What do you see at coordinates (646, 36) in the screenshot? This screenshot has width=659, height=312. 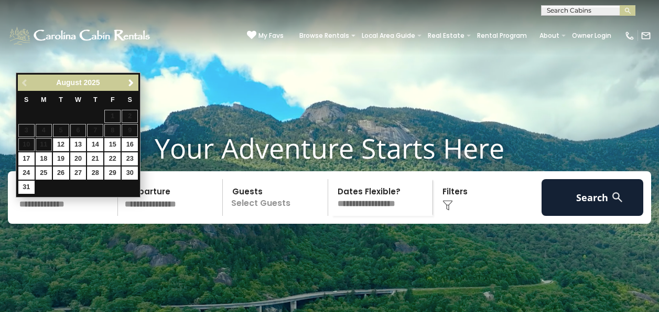 I see `img: mail-regular-white.png` at bounding box center [646, 36].